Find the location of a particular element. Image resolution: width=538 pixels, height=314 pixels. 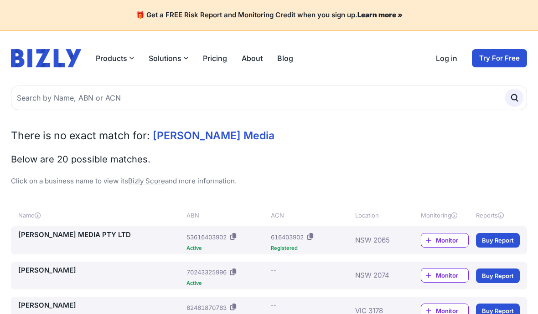

a: 70243325996 is located at coordinates (206, 273).